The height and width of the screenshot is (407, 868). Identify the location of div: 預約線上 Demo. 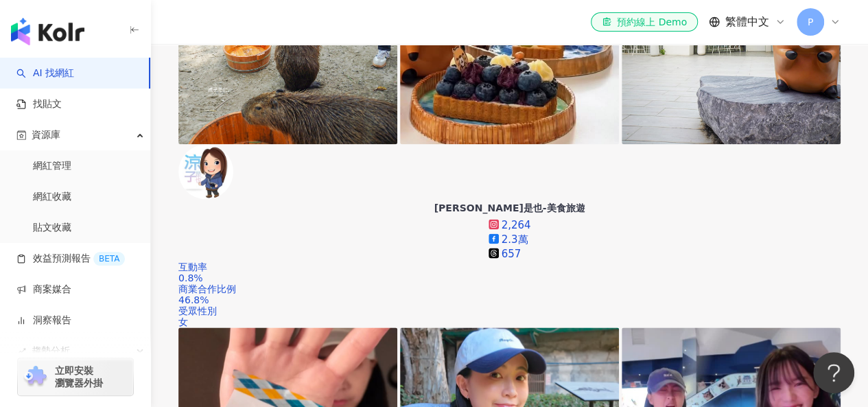
(644, 22).